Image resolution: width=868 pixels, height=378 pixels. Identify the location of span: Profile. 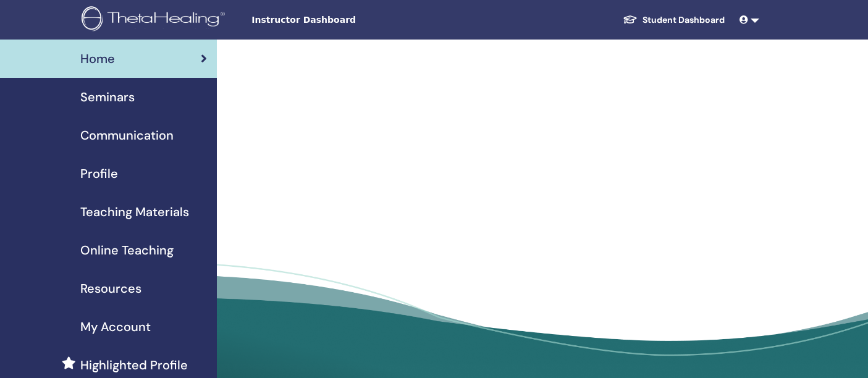
(99, 173).